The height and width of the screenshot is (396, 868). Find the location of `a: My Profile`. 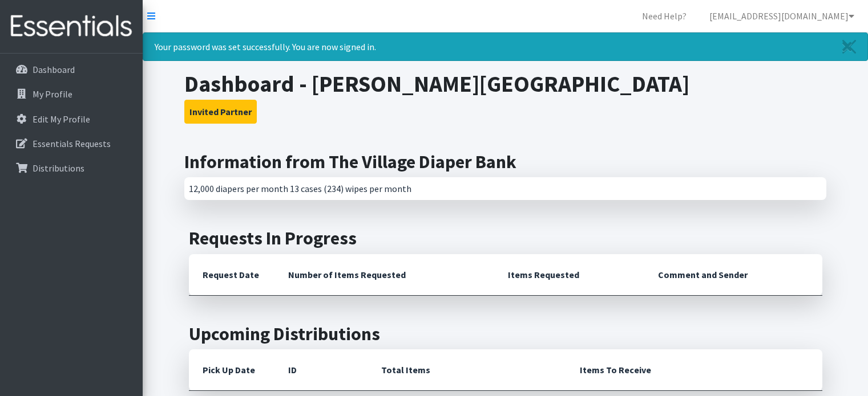

a: My Profile is located at coordinates (71, 94).